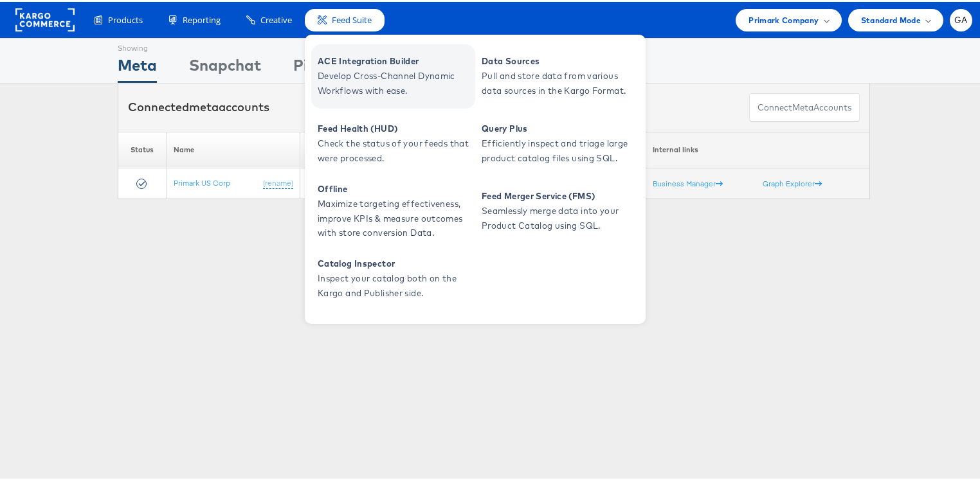 The image size is (980, 480). Describe the element at coordinates (143, 147) in the screenshot. I see `th: Status` at that location.